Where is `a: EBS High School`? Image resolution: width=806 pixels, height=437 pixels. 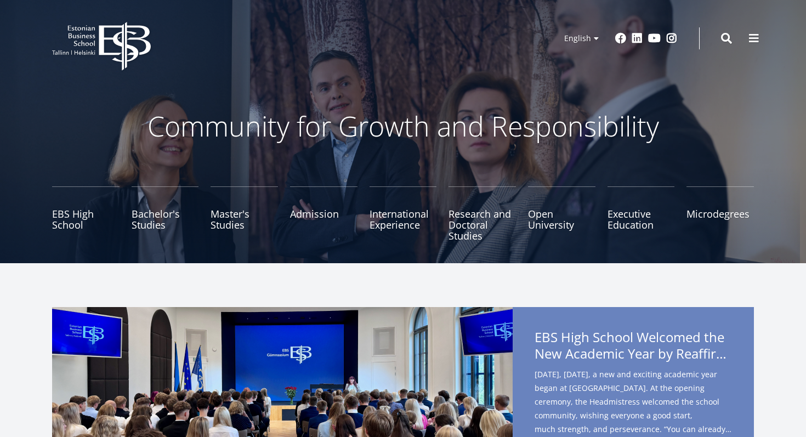
a: EBS High School is located at coordinates (86, 214).